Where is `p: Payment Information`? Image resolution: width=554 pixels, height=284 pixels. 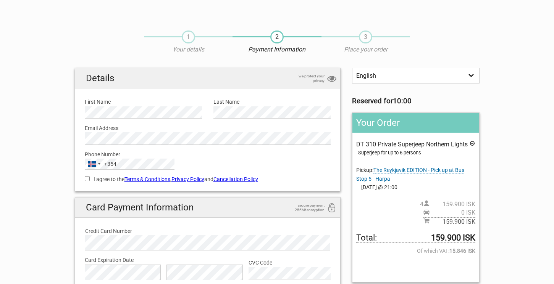
p: Payment Information is located at coordinates (277, 50).